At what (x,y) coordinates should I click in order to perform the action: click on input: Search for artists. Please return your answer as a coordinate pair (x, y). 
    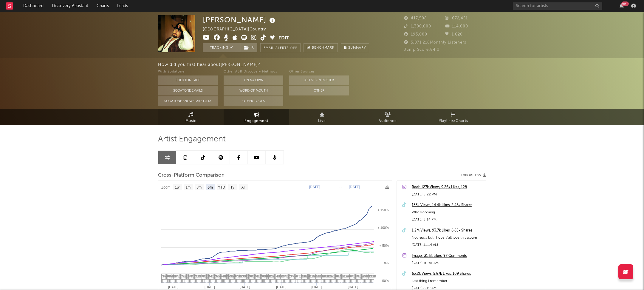
    Looking at the image, I should click on (558, 6).